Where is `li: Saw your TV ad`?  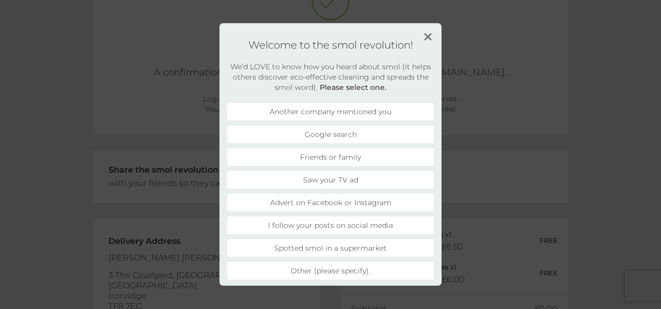 li: Saw your TV ad is located at coordinates (331, 180).